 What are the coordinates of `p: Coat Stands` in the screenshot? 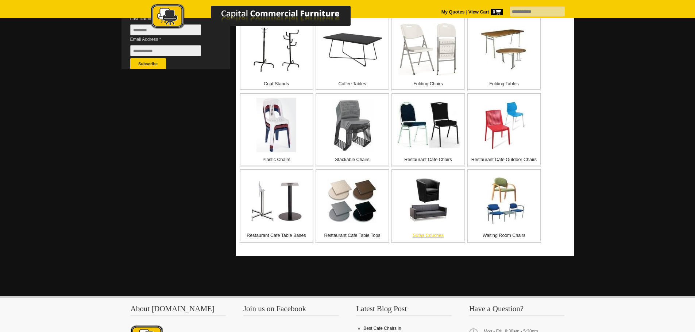 It's located at (277, 84).